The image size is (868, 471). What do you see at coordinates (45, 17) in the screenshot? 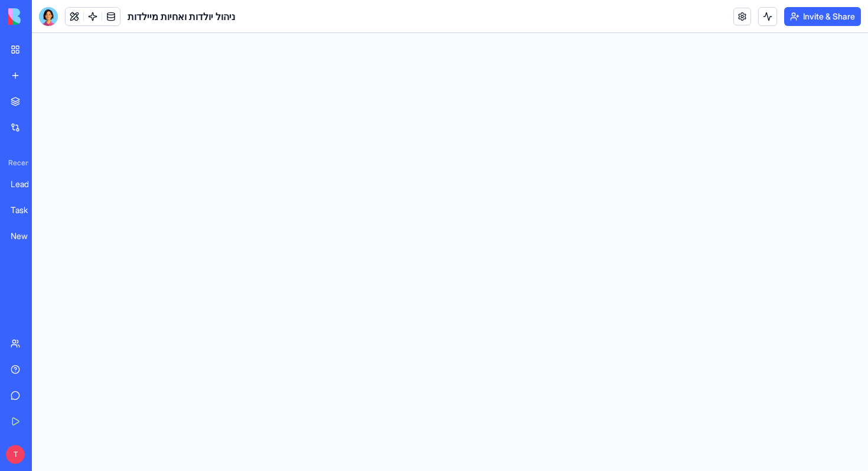
I see `img: logo` at bounding box center [45, 17].